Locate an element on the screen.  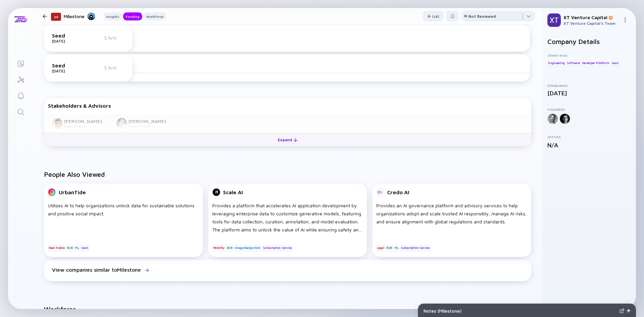
div: Insights is located at coordinates (112, 16).